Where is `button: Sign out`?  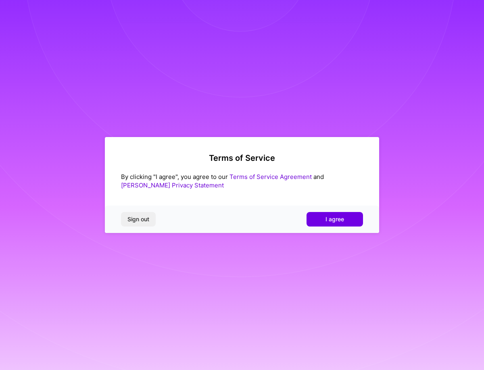
button: Sign out is located at coordinates (138, 219).